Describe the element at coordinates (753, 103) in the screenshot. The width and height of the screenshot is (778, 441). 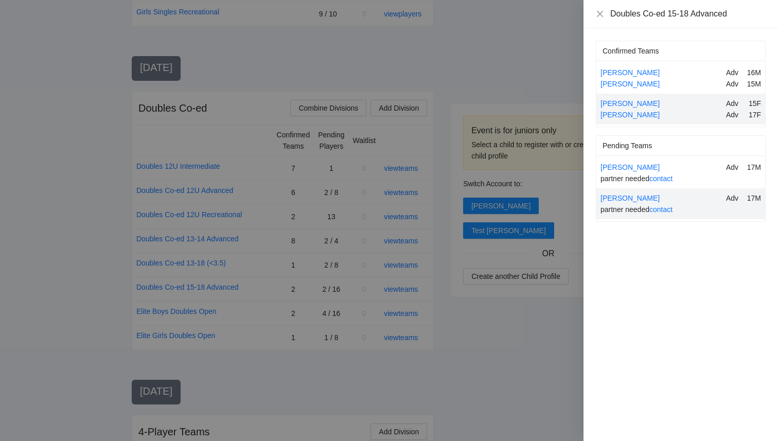
I see `div: 15F` at that location.